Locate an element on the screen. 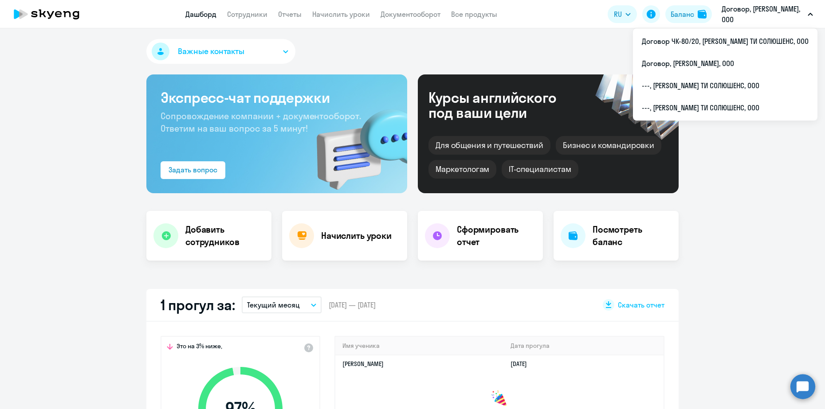  img: bg-img is located at coordinates (355, 143).